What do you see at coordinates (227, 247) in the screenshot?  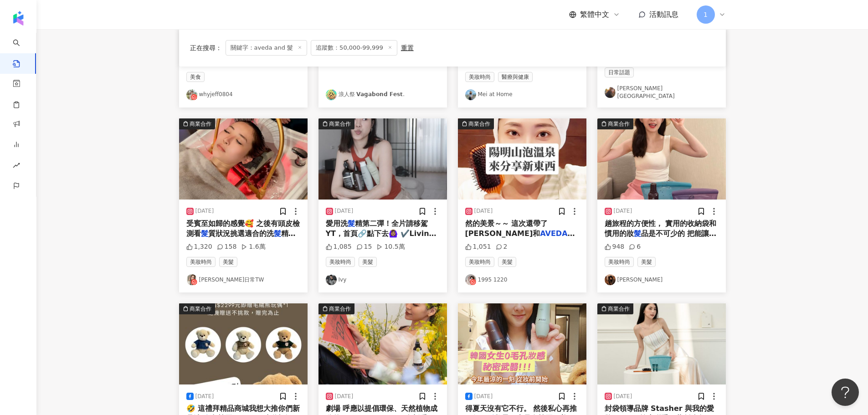 I see `div: 158` at bounding box center [227, 247].